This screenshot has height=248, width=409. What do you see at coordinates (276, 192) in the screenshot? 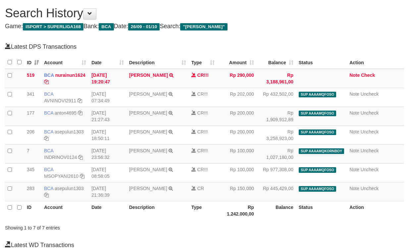
I see `td: Rp 445,429,00` at bounding box center [276, 192].